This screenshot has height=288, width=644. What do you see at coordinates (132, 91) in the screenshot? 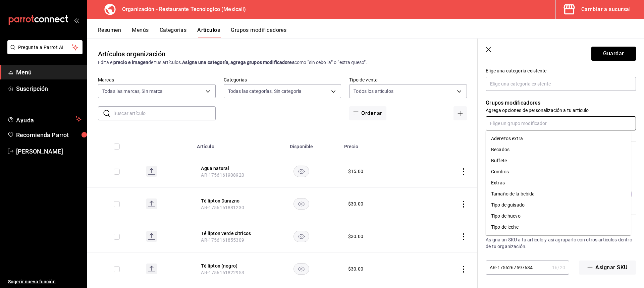
I see `span: Todas las marcas, Sin marca` at bounding box center [132, 91].